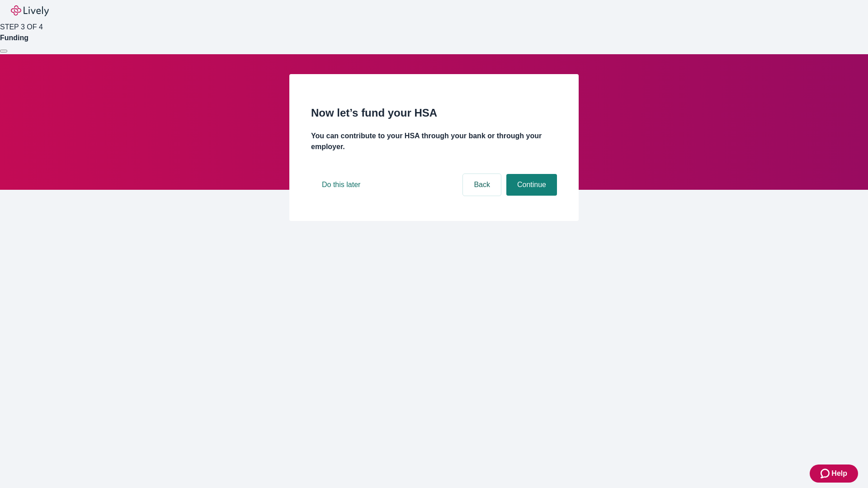  I want to click on svg: Zendesk support icon, so click(826, 473).